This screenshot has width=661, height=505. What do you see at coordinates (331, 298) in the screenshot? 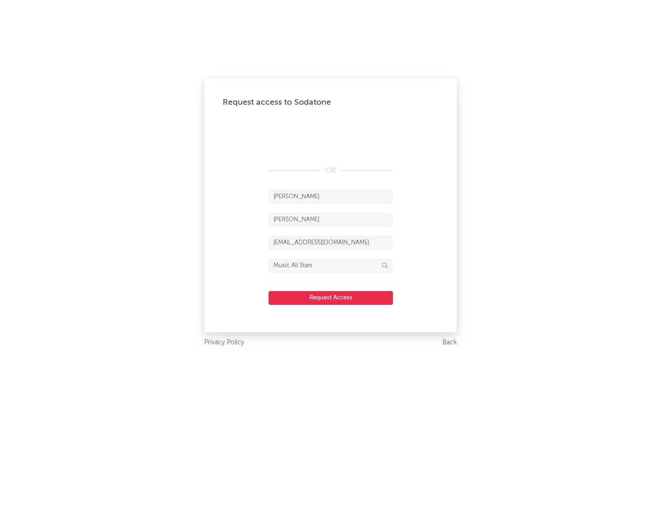
I see `button: Request Access` at bounding box center [331, 298].